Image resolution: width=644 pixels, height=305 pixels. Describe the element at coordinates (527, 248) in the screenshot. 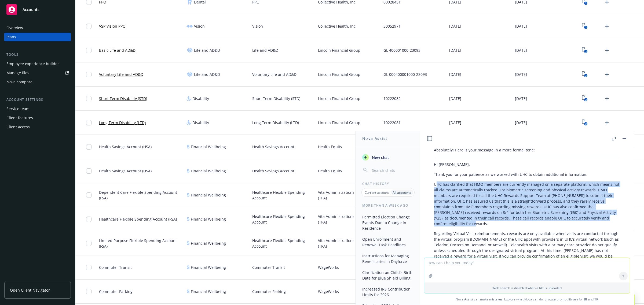

I see `p: Regarding Virtual Visit reimbursements, rewards are only available when visits are conducted thro...` at that location.